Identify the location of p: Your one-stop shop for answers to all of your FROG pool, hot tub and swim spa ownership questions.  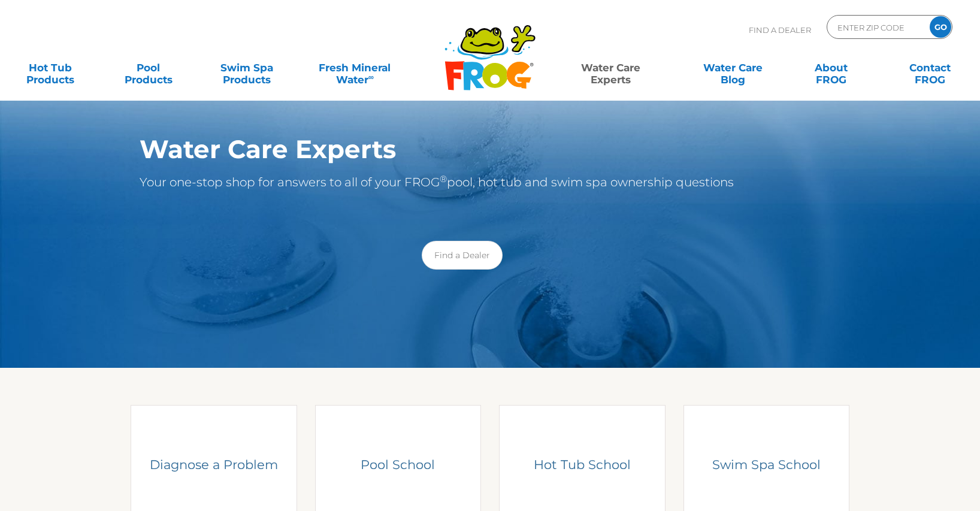
(462, 182).